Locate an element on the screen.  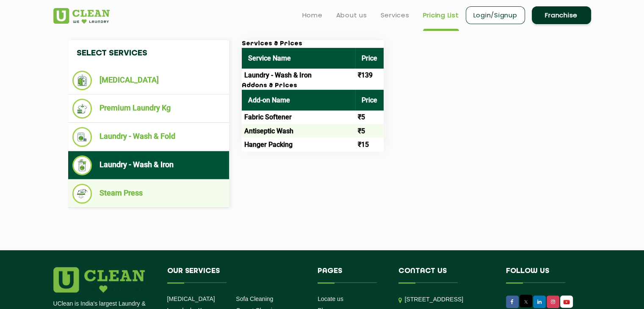
li: Laundry - Wash & Iron is located at coordinates (148, 165).